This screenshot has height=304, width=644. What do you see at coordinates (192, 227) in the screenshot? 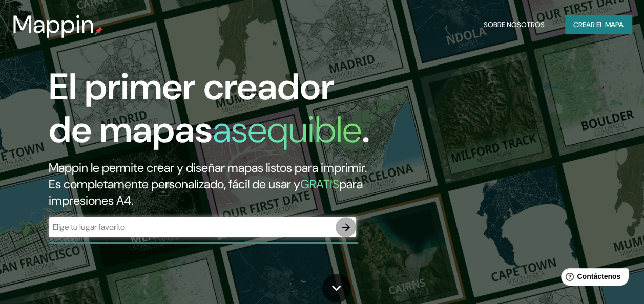
I see `input: Elige tu lugar favorito` at bounding box center [192, 227].